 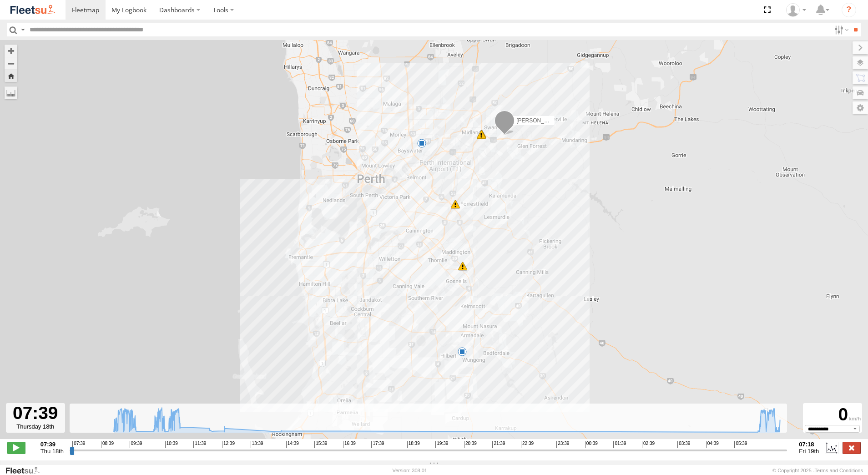 What do you see at coordinates (684, 445) in the screenshot?
I see `span: 03:39` at bounding box center [684, 445].